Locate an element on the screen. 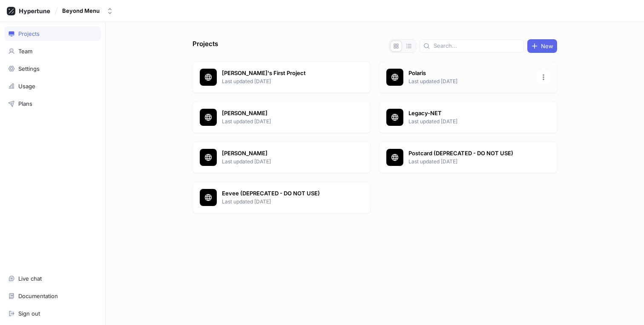 This screenshot has height=325, width=644. div: Sign out is located at coordinates (29, 313).